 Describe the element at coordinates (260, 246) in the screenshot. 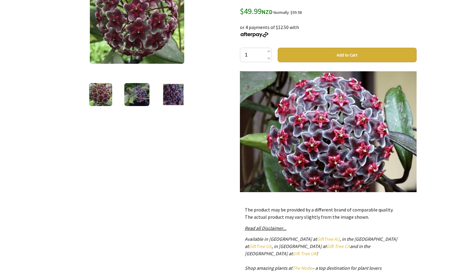

I see `a: GiftTree US` at that location.